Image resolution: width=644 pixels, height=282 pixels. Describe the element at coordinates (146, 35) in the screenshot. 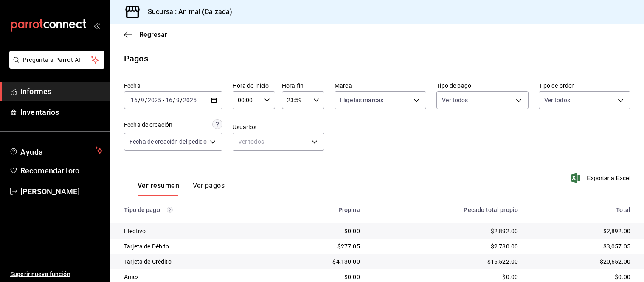

I see `button: Regresar` at that location.